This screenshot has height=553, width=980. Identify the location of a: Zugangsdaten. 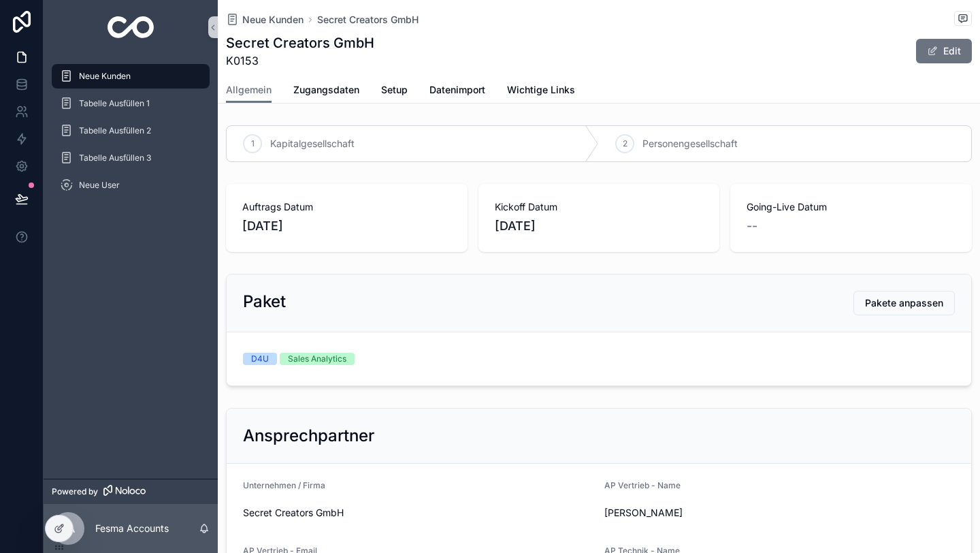
(326, 91).